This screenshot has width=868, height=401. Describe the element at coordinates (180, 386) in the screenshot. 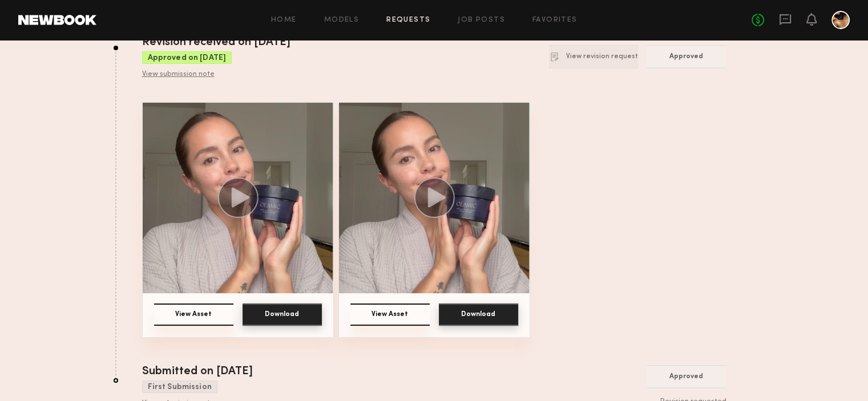

I see `div: First Submission` at that location.